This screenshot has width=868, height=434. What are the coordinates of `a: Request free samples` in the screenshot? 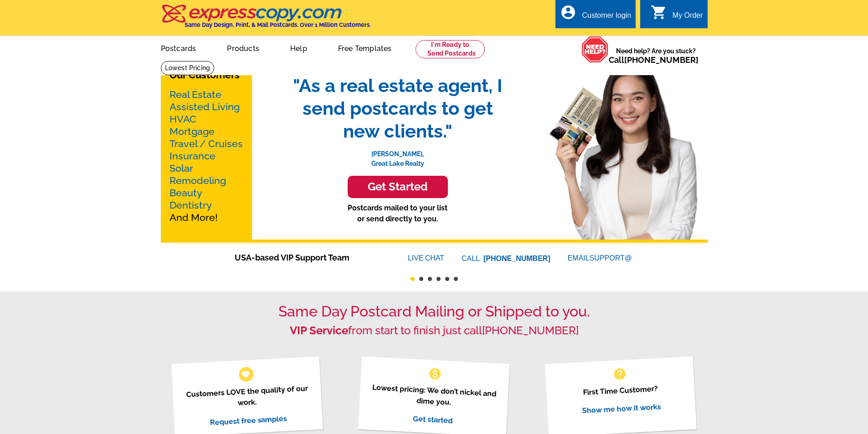 It's located at (248, 420).